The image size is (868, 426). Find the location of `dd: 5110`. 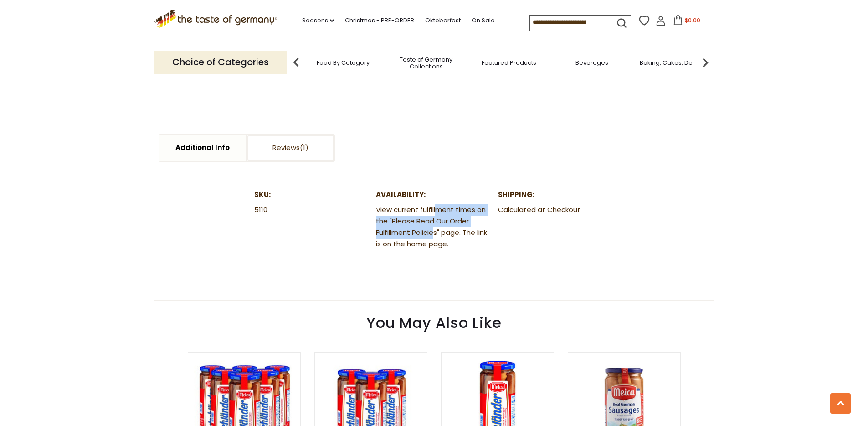

dd: 5110 is located at coordinates (312, 209).